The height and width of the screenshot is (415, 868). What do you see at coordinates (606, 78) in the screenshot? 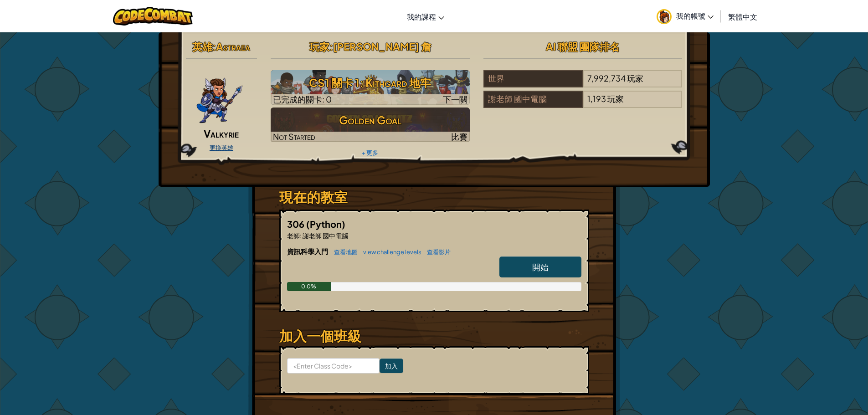
I see `span: 7,992,734` at bounding box center [606, 78].